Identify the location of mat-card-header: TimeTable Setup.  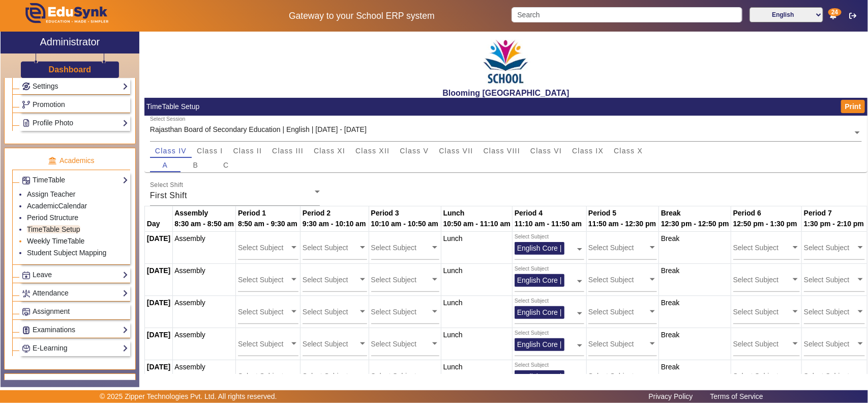
(506, 106).